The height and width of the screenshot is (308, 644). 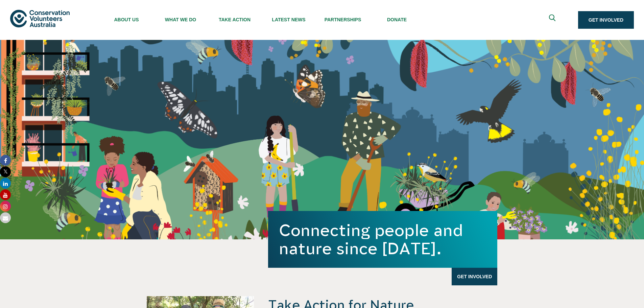 What do you see at coordinates (397, 20) in the screenshot?
I see `span: Donate` at bounding box center [397, 20].